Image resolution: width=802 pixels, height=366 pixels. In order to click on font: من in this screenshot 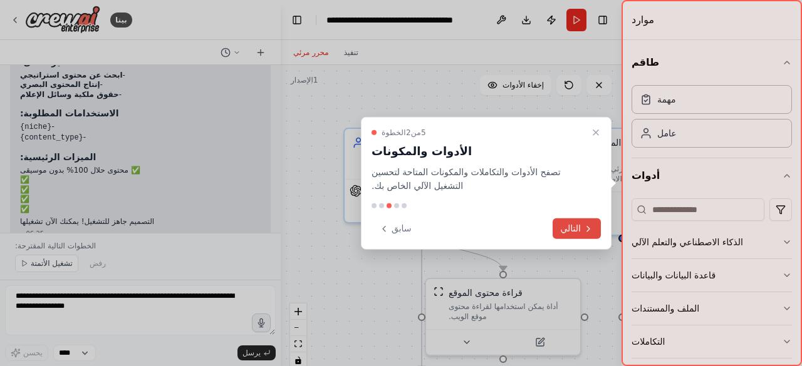, I will do `click(416, 132)`.